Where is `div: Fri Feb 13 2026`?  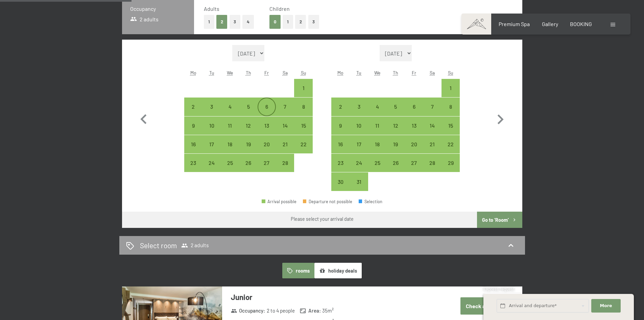 div: Fri Feb 13 2026 is located at coordinates (267, 126).